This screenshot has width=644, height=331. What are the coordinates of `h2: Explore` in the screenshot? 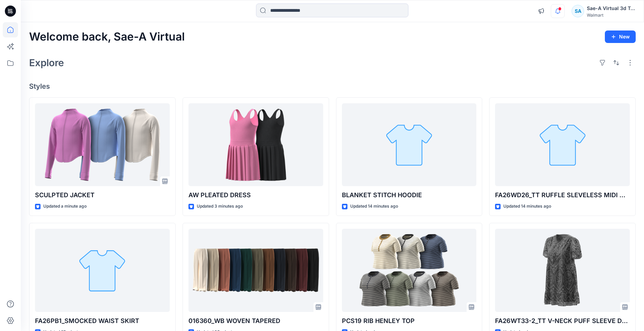 It's located at (46, 63).